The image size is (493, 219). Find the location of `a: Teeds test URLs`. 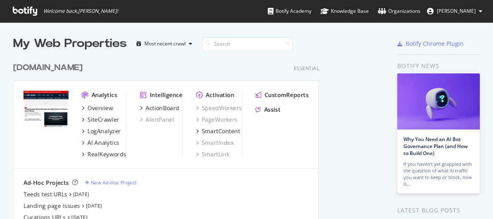

a: Teeds test URLs is located at coordinates (45, 194).